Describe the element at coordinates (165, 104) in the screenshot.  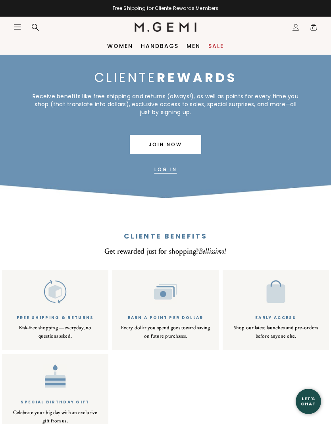
I see `div: Receive benefits like free shipping and returns (always!), as well as points for every time you s...` at that location.